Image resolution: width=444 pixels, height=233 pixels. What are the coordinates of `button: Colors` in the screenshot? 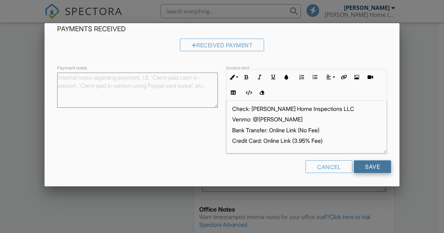 It's located at (287, 77).